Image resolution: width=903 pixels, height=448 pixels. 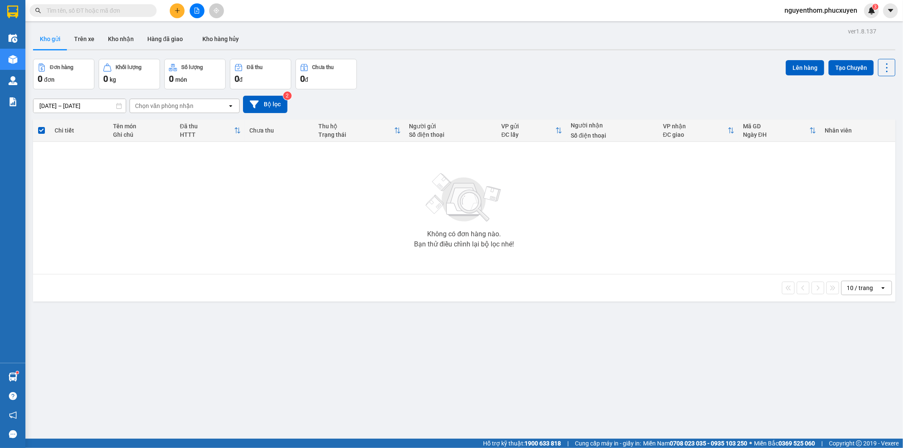 I want to click on span: Miền Bắc, so click(x=784, y=443).